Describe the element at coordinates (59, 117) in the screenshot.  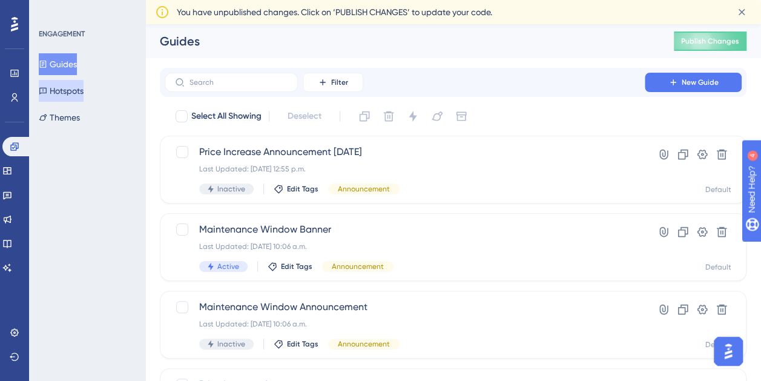
I see `button: Themes` at that location.